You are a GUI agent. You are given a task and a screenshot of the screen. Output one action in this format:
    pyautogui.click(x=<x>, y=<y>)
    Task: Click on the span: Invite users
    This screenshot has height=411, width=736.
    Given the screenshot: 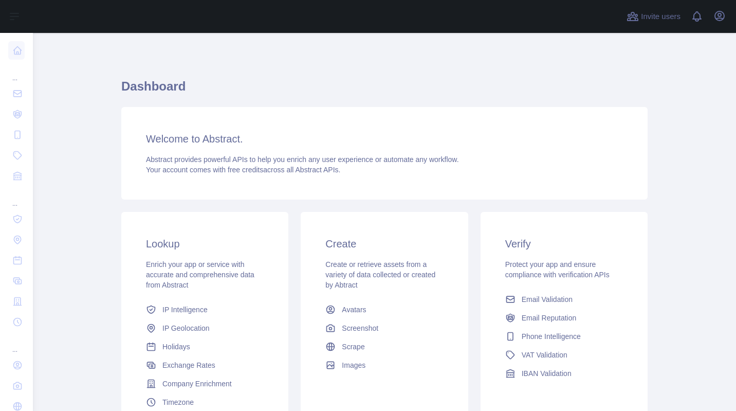 What is the action you would take?
    pyautogui.click(x=660, y=16)
    